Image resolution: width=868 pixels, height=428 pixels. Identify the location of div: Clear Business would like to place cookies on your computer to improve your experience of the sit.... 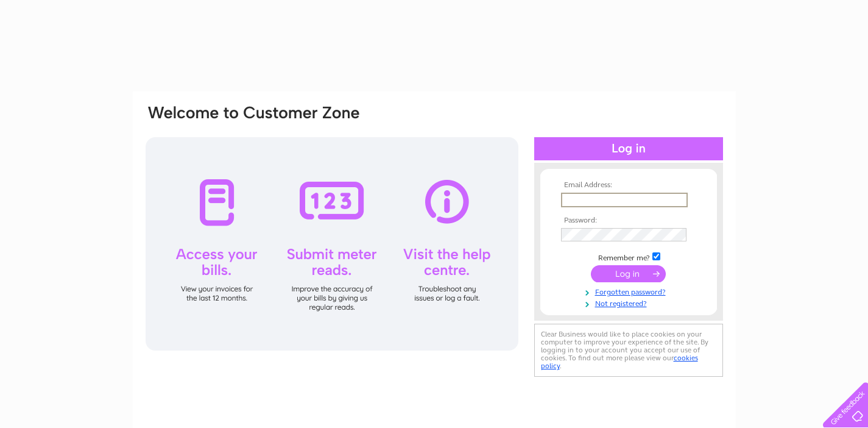
(628, 350).